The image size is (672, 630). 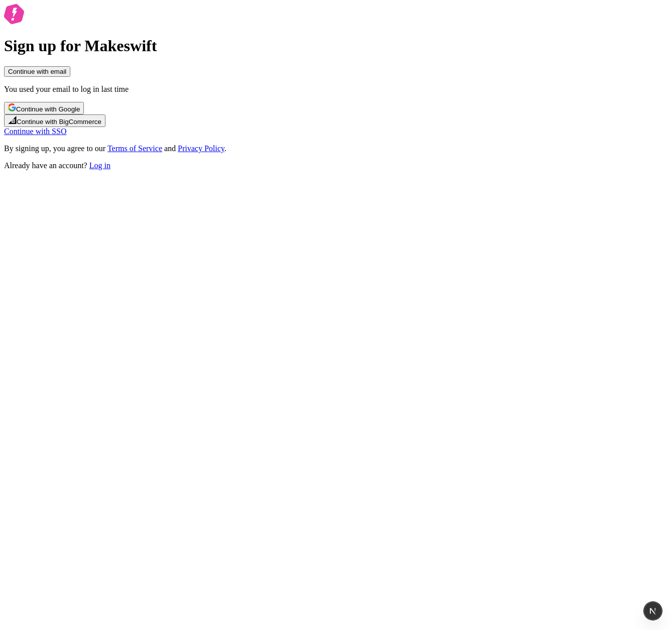 What do you see at coordinates (59, 121) in the screenshot?
I see `span: Continue with BigCommerce` at bounding box center [59, 121].